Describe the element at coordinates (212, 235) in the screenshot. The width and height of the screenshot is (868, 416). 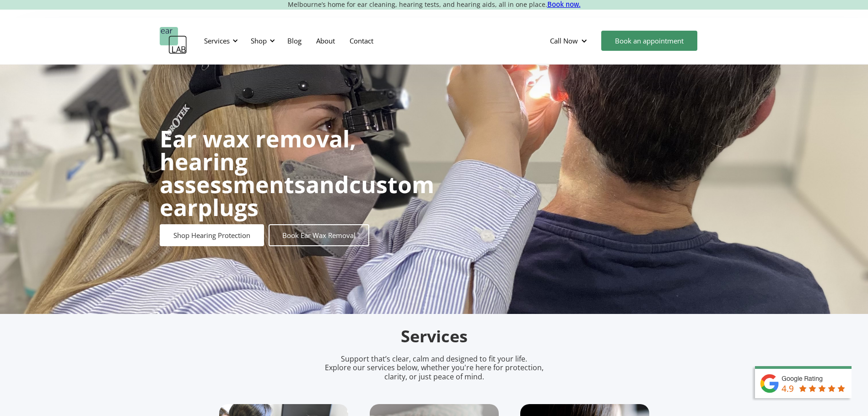
I see `a: Shop Hearing Protection` at that location.